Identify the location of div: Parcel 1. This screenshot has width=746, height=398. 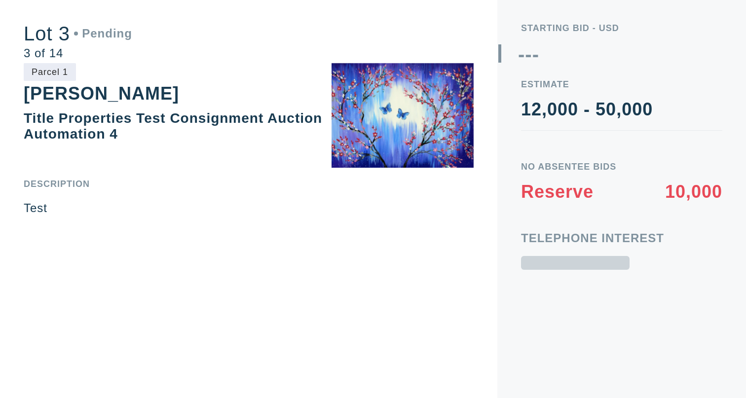
(50, 72).